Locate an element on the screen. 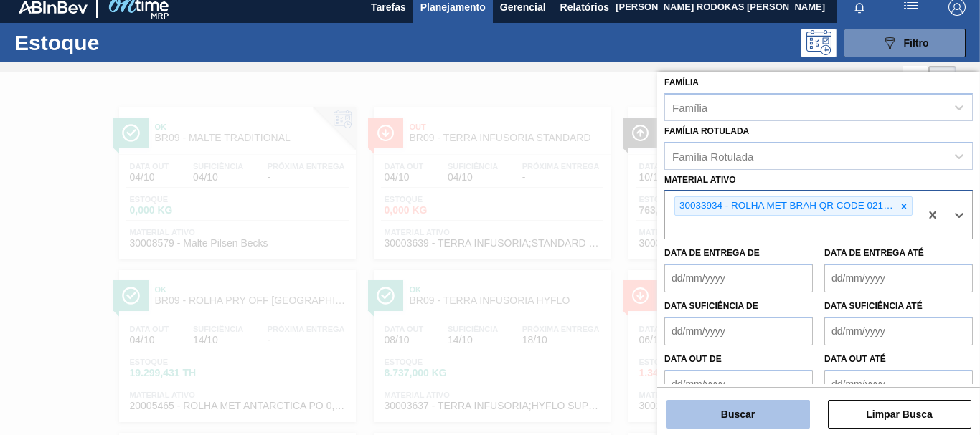 The image size is (980, 435). label: Material ativo is located at coordinates (700, 180).